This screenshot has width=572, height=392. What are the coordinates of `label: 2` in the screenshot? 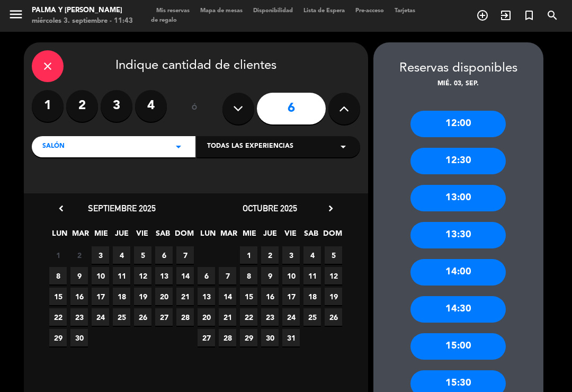 It's located at (82, 106).